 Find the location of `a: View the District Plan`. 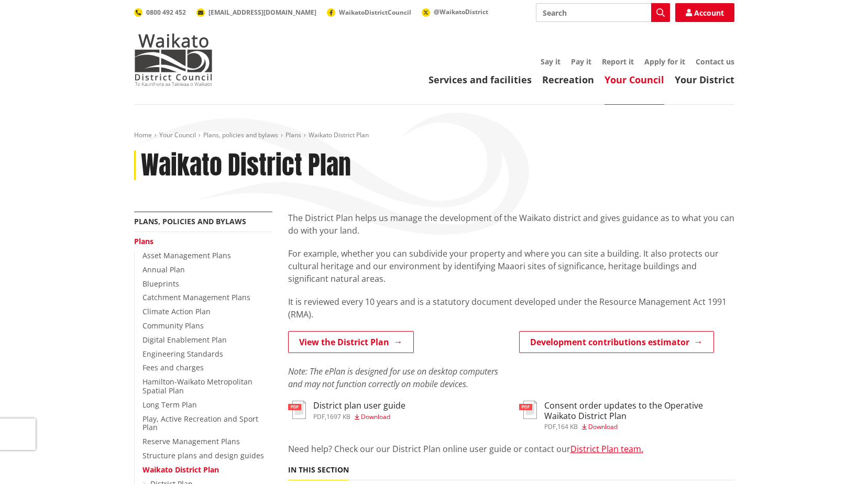

a: View the District Plan is located at coordinates (351, 342).